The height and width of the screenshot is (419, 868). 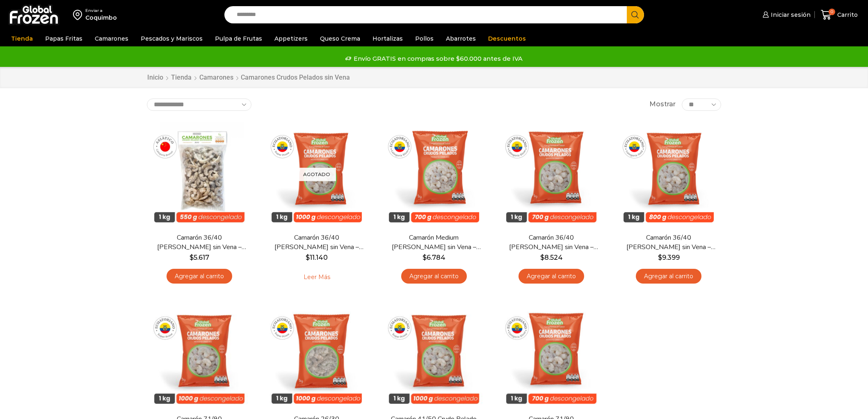 What do you see at coordinates (200, 258) in the screenshot?
I see `bdi: 5.617` at bounding box center [200, 258].